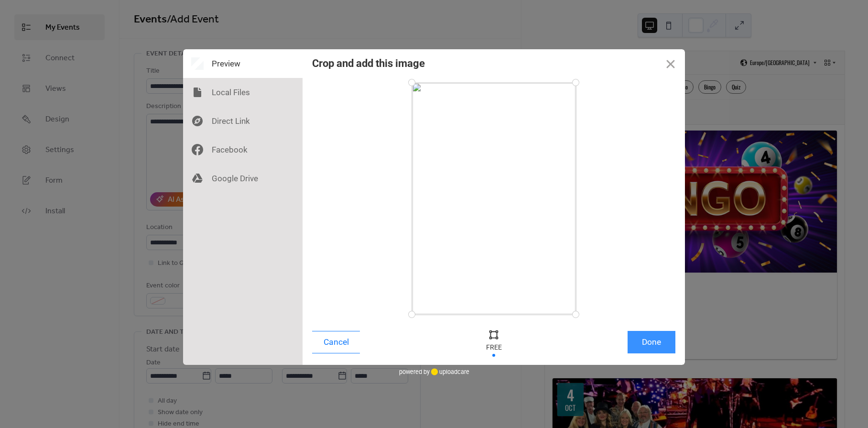  Describe the element at coordinates (243, 178) in the screenshot. I see `div: Google Drive` at that location.